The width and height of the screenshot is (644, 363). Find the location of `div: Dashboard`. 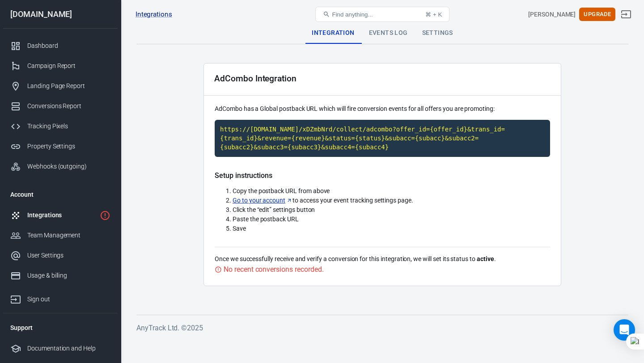

div: Dashboard is located at coordinates (69, 46).